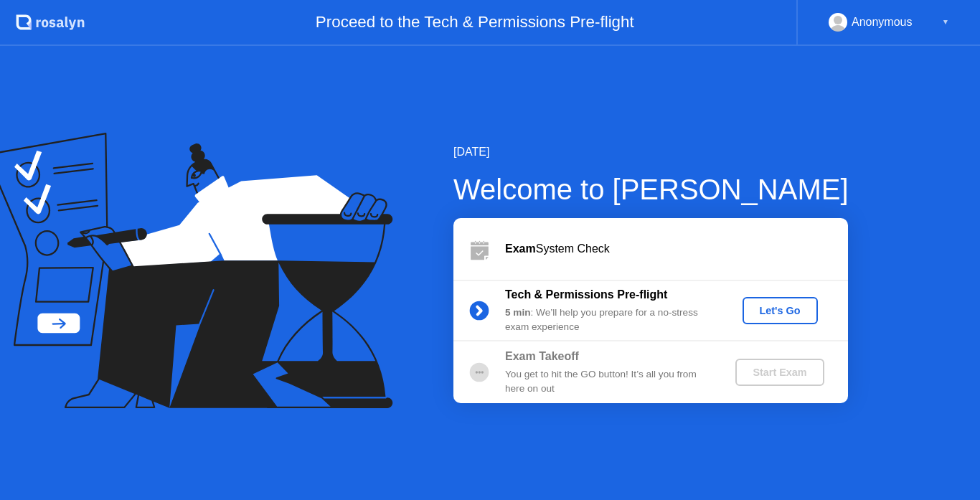  I want to click on div: Anonymous, so click(881, 22).